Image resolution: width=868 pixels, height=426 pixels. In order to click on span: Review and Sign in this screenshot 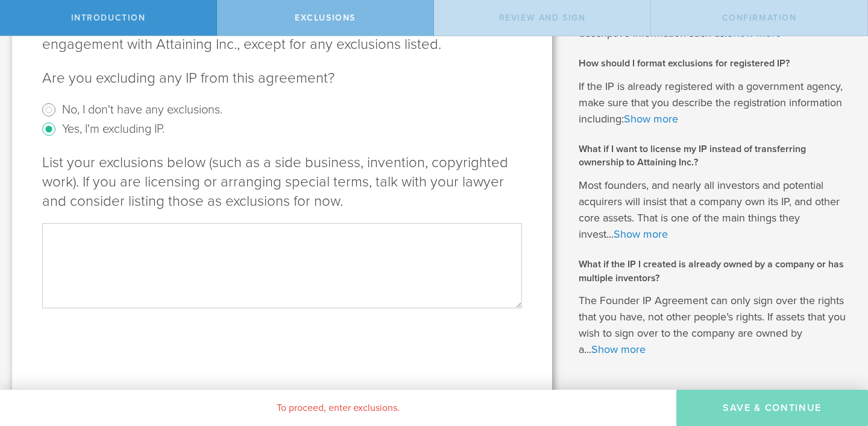, I will do `click(542, 18)`.